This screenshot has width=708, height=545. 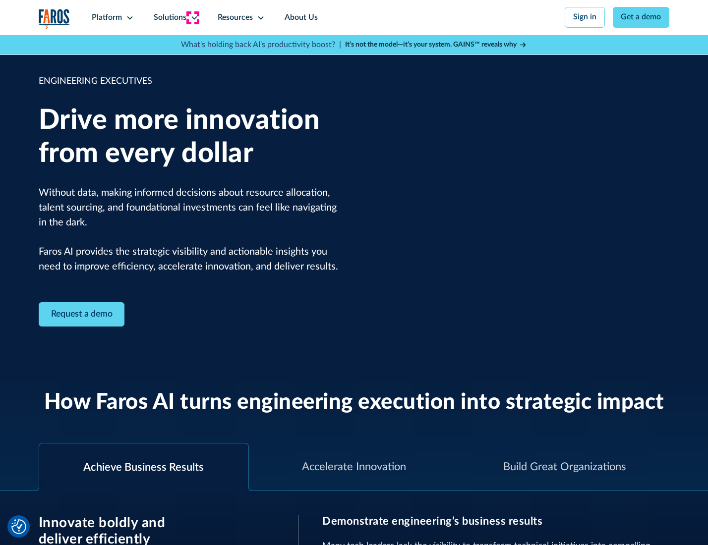 What do you see at coordinates (436, 45) in the screenshot?
I see `a: It’s not the model—it’s your system. GAINS™ reveals why` at bounding box center [436, 45].